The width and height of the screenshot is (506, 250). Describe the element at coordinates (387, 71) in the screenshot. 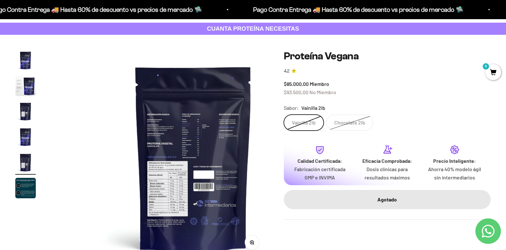

I see `a: 4.24.2 de 5.0 estrellas` at that location.